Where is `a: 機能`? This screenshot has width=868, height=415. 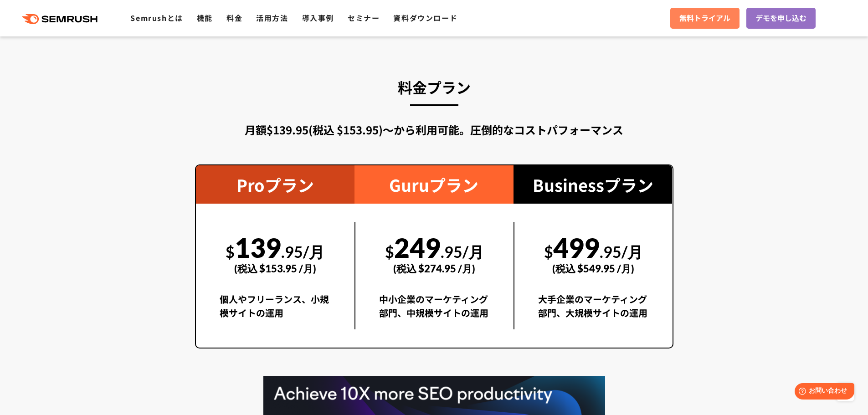 a: 機能 is located at coordinates (205, 17).